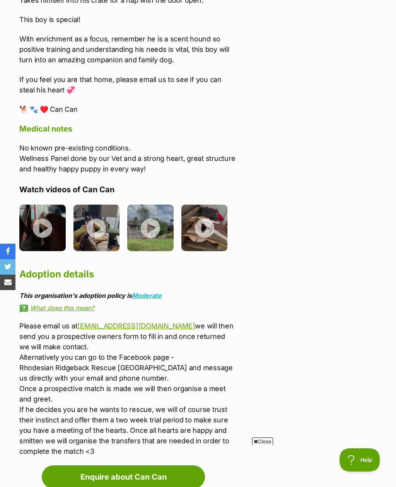  What do you see at coordinates (127, 19) in the screenshot?
I see `p: This boy is special!` at bounding box center [127, 19].